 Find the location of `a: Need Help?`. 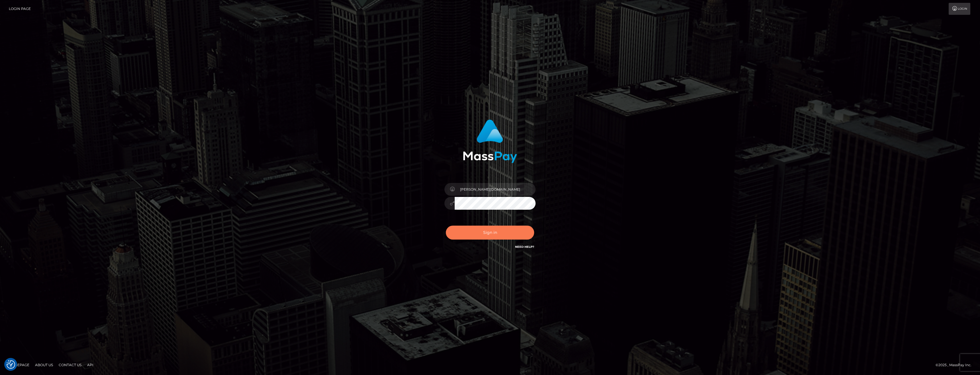

a: Need Help? is located at coordinates (525, 247).